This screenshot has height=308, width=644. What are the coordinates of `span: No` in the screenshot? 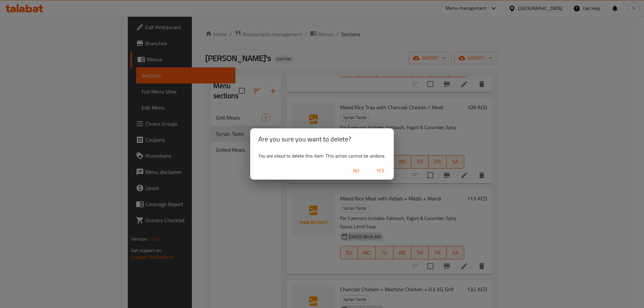 It's located at (356, 170).